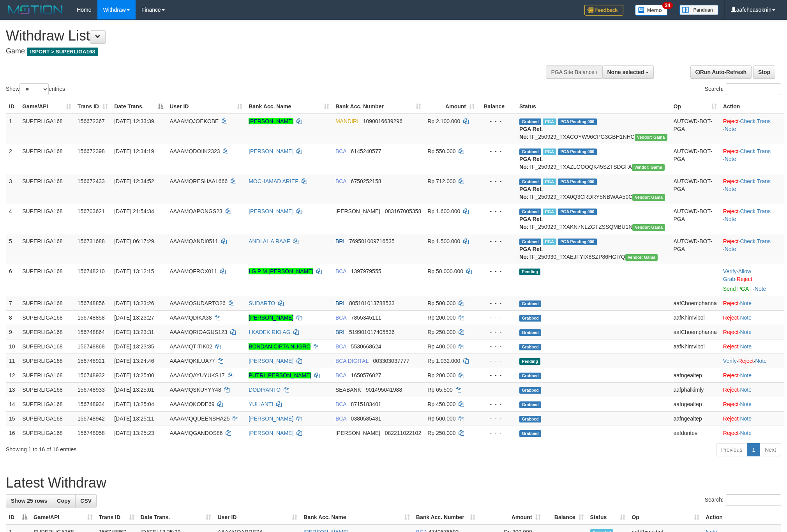 The image size is (787, 532). I want to click on span: Marked by aafsengchandara, so click(550, 121).